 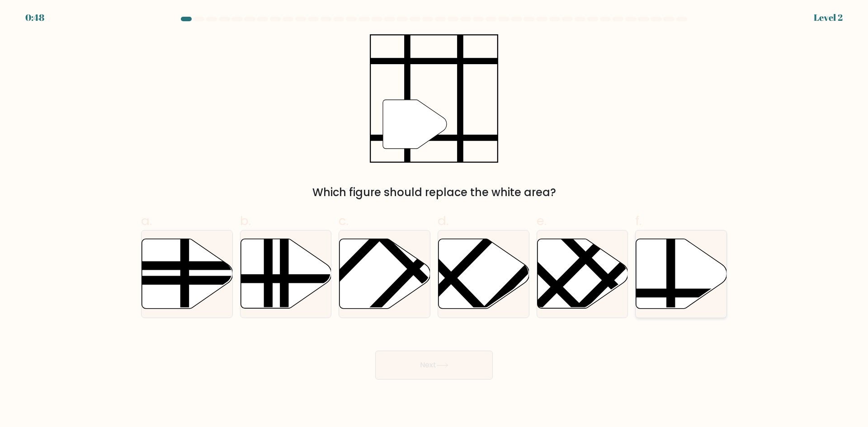 What do you see at coordinates (146, 221) in the screenshot?
I see `span: a.` at bounding box center [146, 221].